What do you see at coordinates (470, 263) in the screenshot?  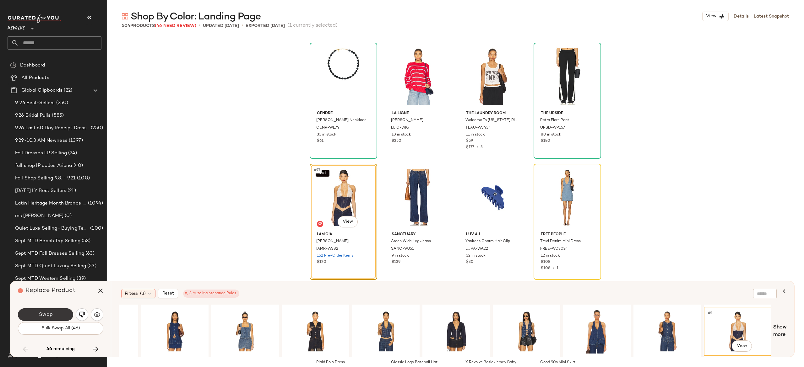 I see `span: $30` at bounding box center [470, 263].